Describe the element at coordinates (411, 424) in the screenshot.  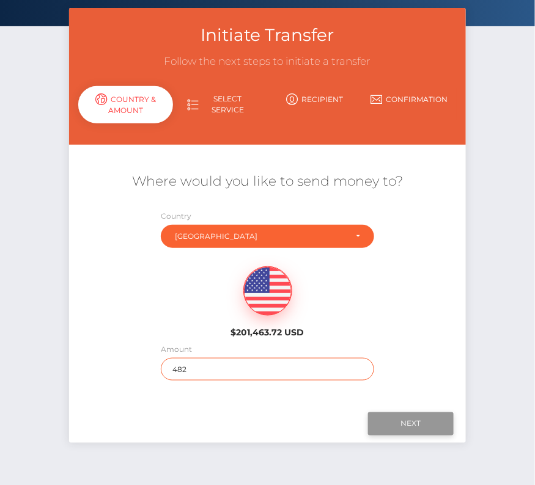
I see `input: Next` at that location.